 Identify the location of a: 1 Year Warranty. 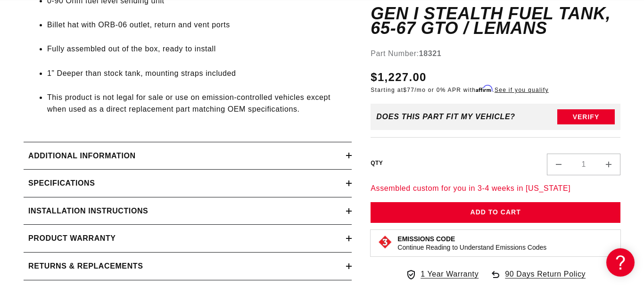
(441, 274).